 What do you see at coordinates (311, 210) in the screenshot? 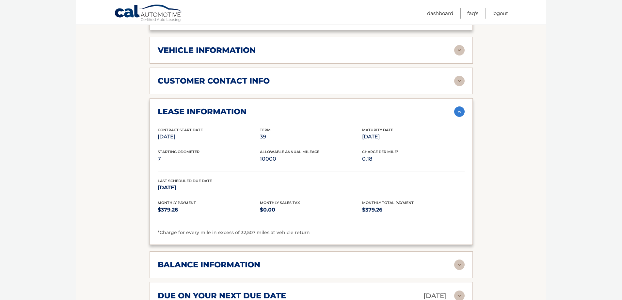
I see `p: $0.00` at bounding box center [311, 210].